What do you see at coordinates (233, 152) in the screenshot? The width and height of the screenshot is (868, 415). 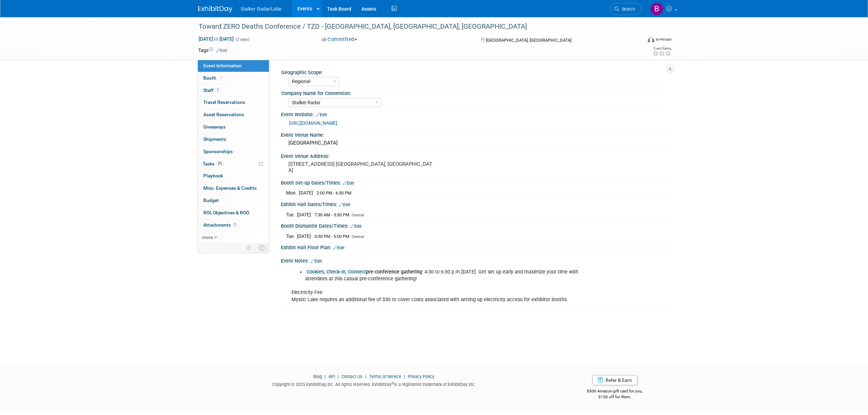 I see `a: Sponsorships` at bounding box center [233, 152].